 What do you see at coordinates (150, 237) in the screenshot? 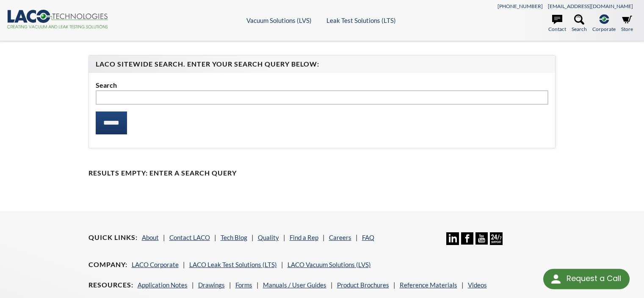
I see `a: About` at bounding box center [150, 237].